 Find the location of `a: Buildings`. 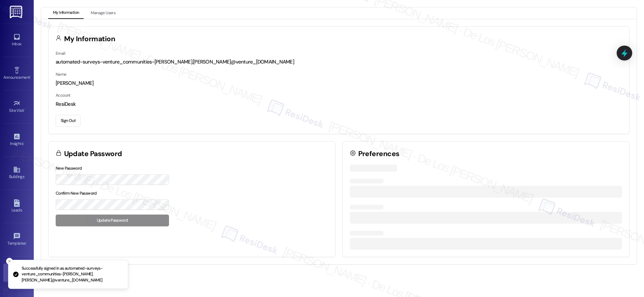

a: Buildings is located at coordinates (17, 173).